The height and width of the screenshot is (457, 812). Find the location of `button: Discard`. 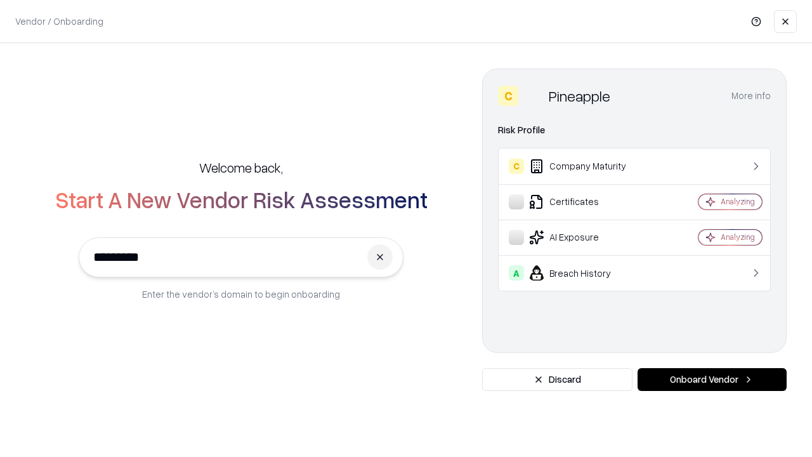

button: Discard is located at coordinates (557, 379).